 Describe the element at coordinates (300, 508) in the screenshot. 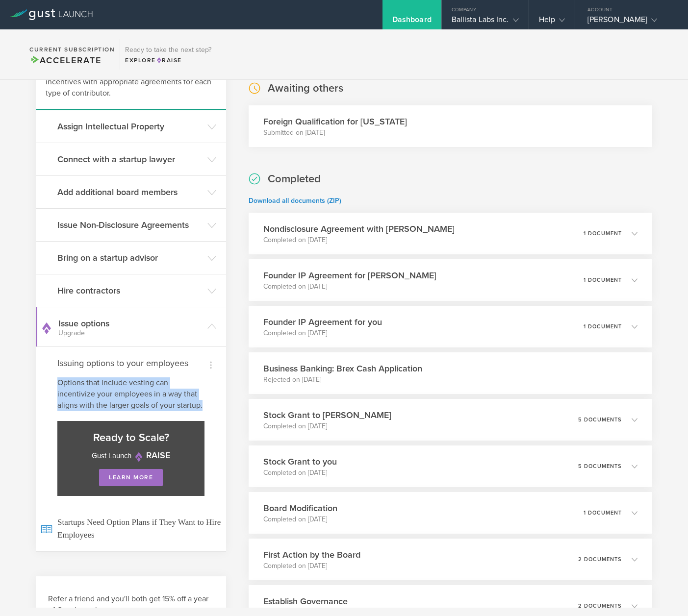

I see `h3: Board Modification` at that location.